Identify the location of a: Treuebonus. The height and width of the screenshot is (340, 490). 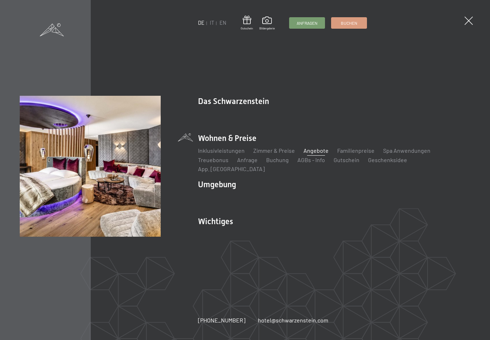
(213, 160).